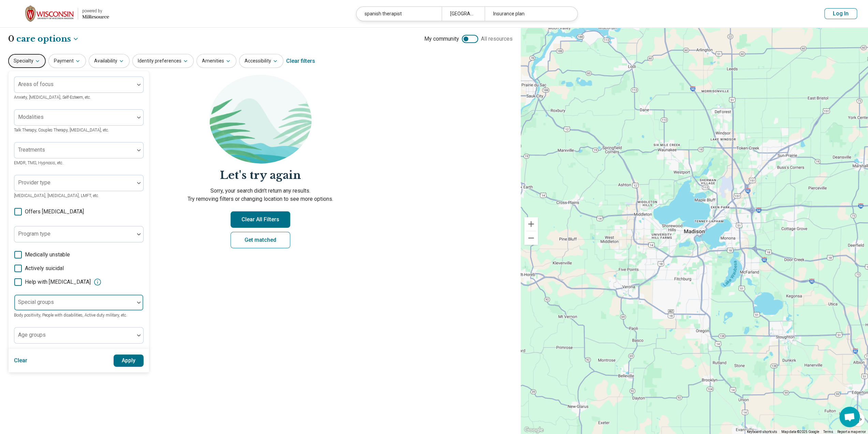 This screenshot has width=868, height=434. Describe the element at coordinates (50, 14) in the screenshot. I see `img: University of Wisconsin-Madison` at that location.